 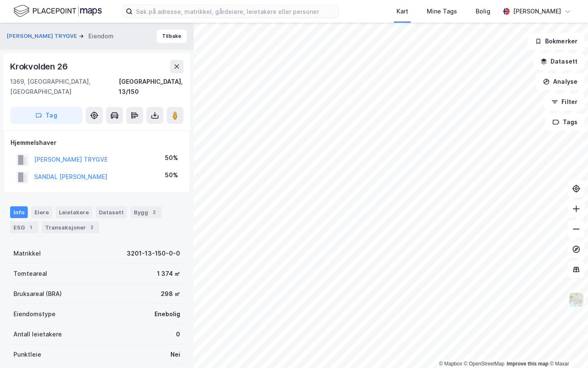 What do you see at coordinates (58, 11) in the screenshot?
I see `img: logo.f888ab2527a4732fd821a326f86c7f29.svg` at bounding box center [58, 11].